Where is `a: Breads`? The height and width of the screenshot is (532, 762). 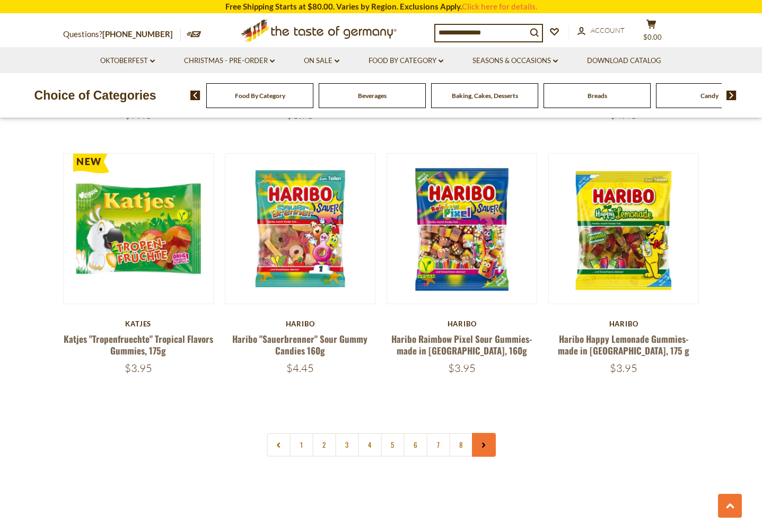 a: Breads is located at coordinates (597, 95).